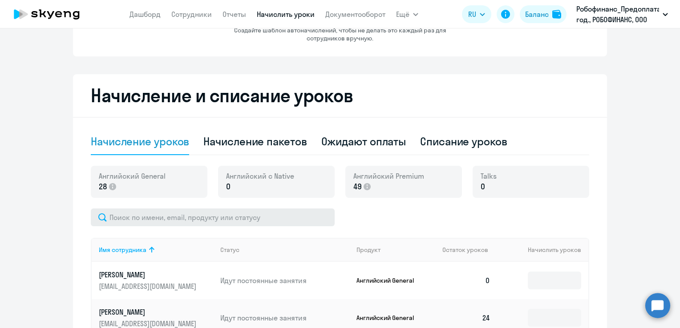 The height and width of the screenshot is (328, 680). I want to click on button: Балансbalance, so click(543, 14).